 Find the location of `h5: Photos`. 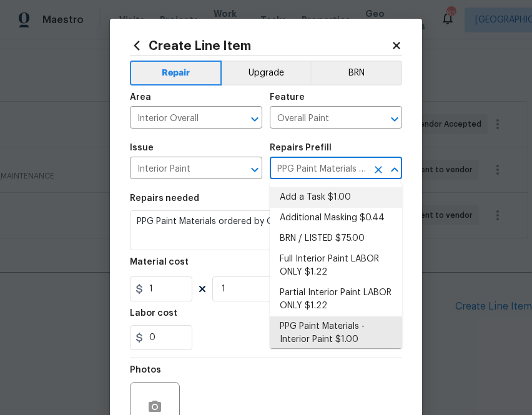

h5: Photos is located at coordinates (146, 370).